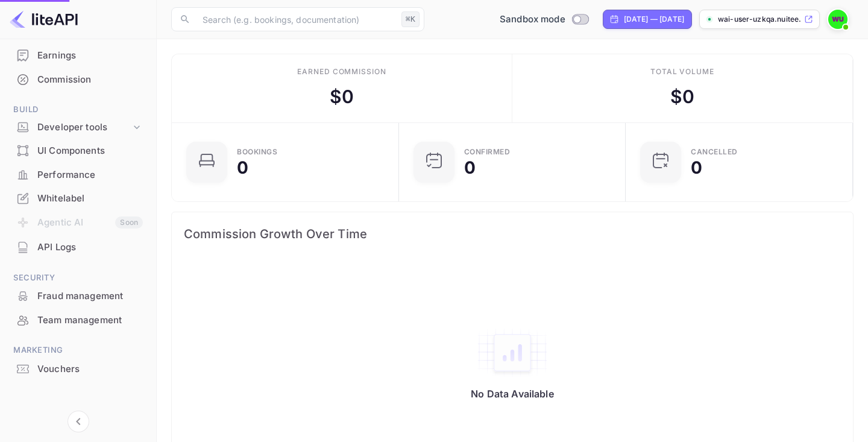  Describe the element at coordinates (512, 234) in the screenshot. I see `span: Commission Growth Over Time` at that location.